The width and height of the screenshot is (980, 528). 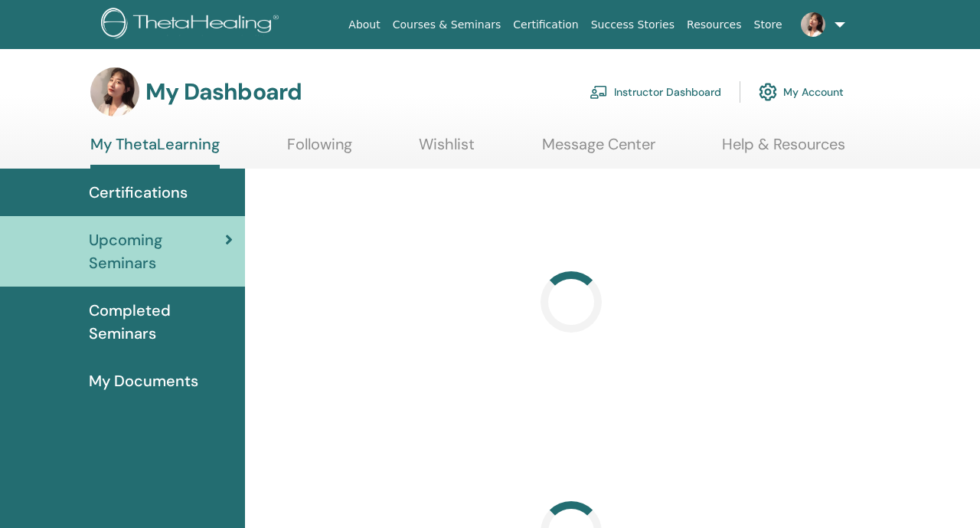 I want to click on h3: My Dashboard, so click(x=224, y=92).